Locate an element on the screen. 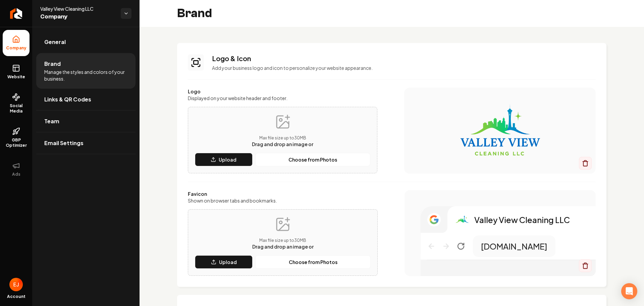 Image resolution: width=644 pixels, height=306 pixels. button: Ads is located at coordinates (16, 169).